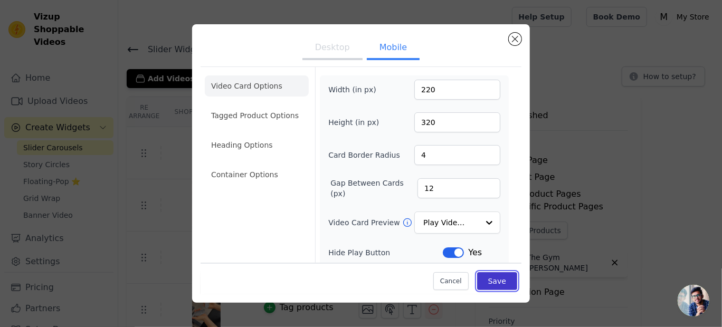  I want to click on button: Close modal, so click(515, 39).